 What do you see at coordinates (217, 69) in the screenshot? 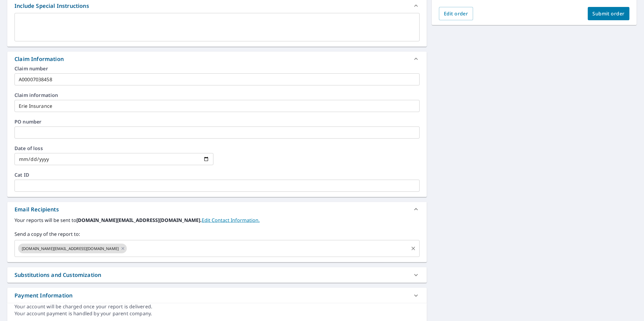
I see `label: Claim number` at bounding box center [217, 69].